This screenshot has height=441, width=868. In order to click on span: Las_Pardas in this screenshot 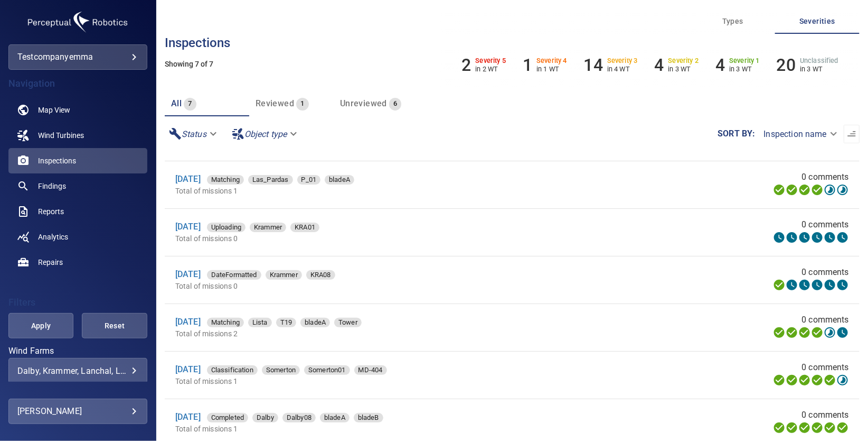, I will do `click(270, 180)`.